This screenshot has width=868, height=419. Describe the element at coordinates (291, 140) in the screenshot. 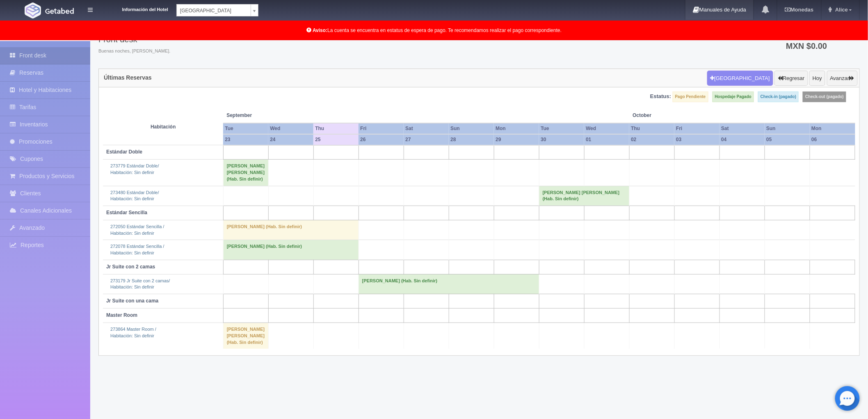

I see `th: 24` at that location.